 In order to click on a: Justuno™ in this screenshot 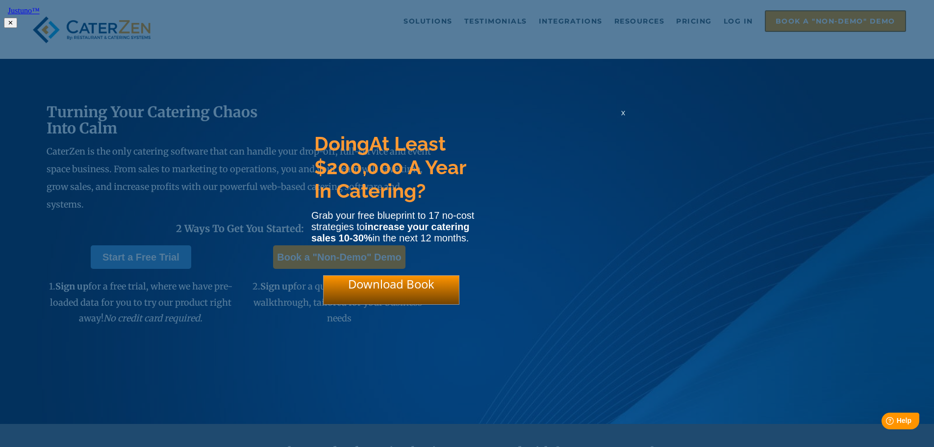, I will do `click(27, 11)`.